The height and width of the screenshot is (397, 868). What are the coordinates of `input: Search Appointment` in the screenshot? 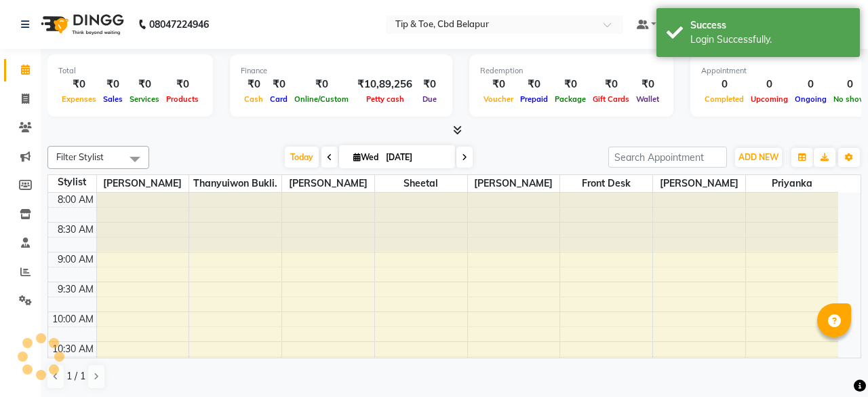 It's located at (667, 157).